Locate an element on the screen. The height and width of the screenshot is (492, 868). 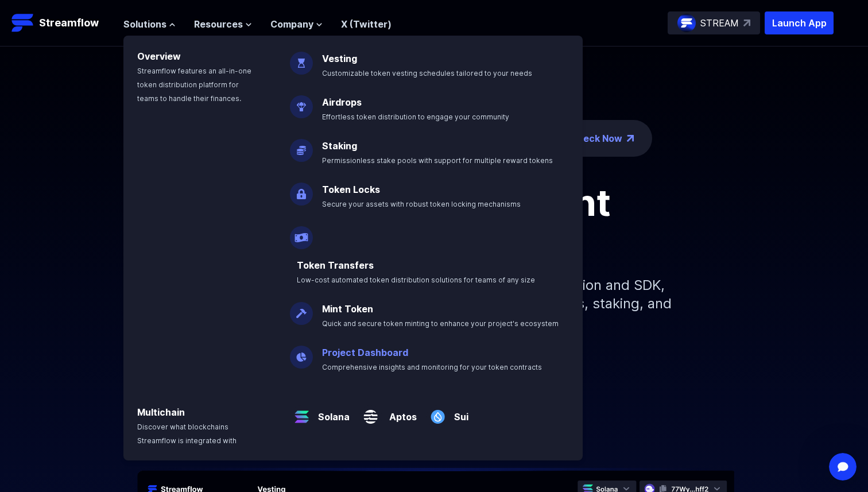
span: Secure your assets with robust token locking mechanisms is located at coordinates (421, 204).